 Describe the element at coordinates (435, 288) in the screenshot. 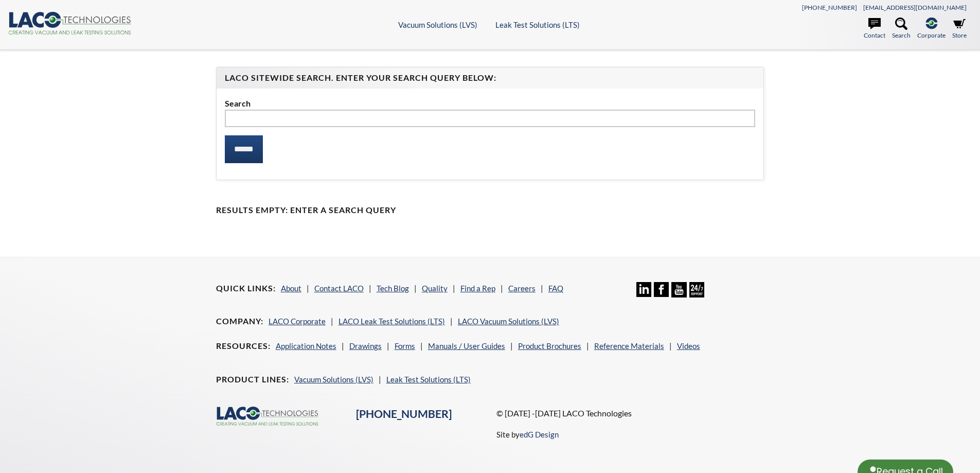

I see `a: Quality` at that location.